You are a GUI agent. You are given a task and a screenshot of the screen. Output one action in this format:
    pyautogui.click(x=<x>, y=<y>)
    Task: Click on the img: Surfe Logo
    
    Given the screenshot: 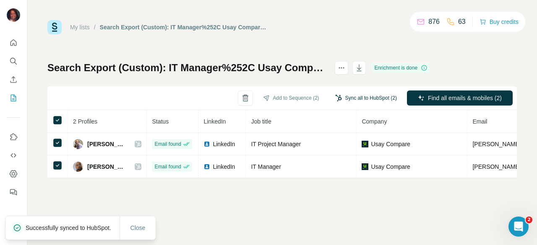 What is the action you would take?
    pyautogui.click(x=55, y=27)
    